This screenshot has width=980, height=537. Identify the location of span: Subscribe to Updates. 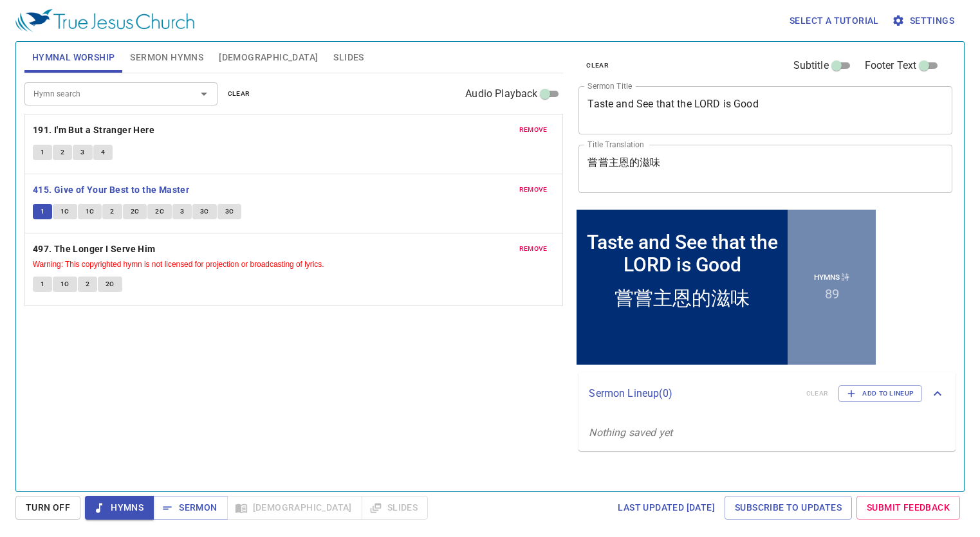
(788, 508).